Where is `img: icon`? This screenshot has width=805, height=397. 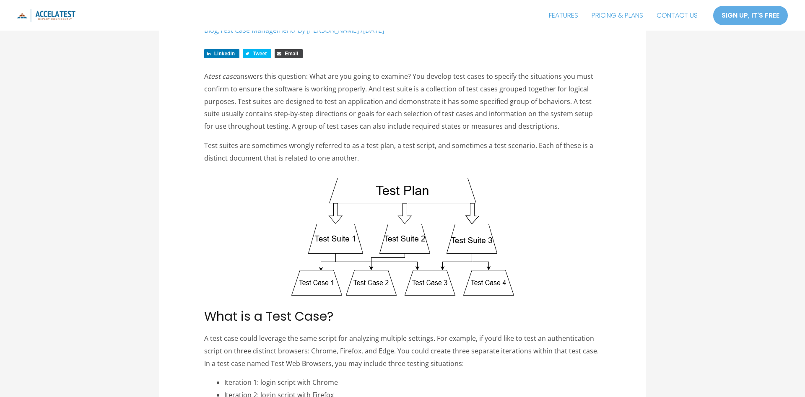 img: icon is located at coordinates (46, 15).